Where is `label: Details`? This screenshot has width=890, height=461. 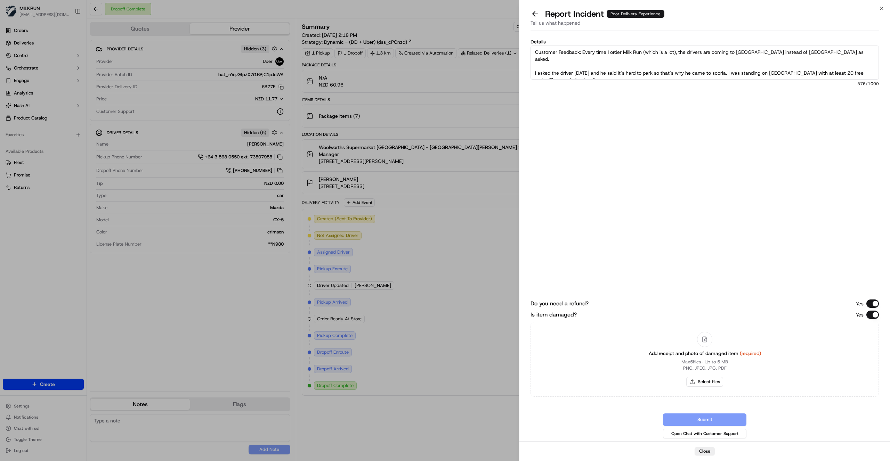 label: Details is located at coordinates (705, 42).